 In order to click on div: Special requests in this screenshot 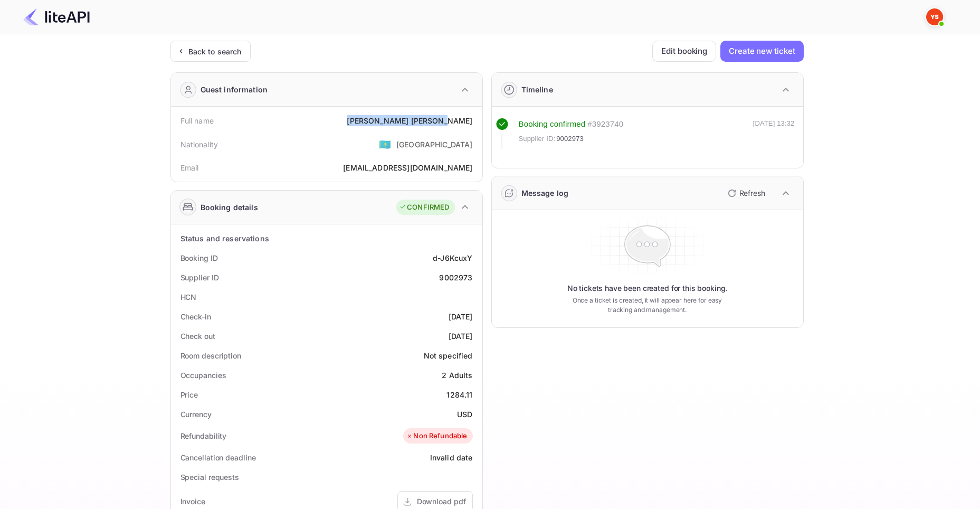, I will do `click(210, 477)`.